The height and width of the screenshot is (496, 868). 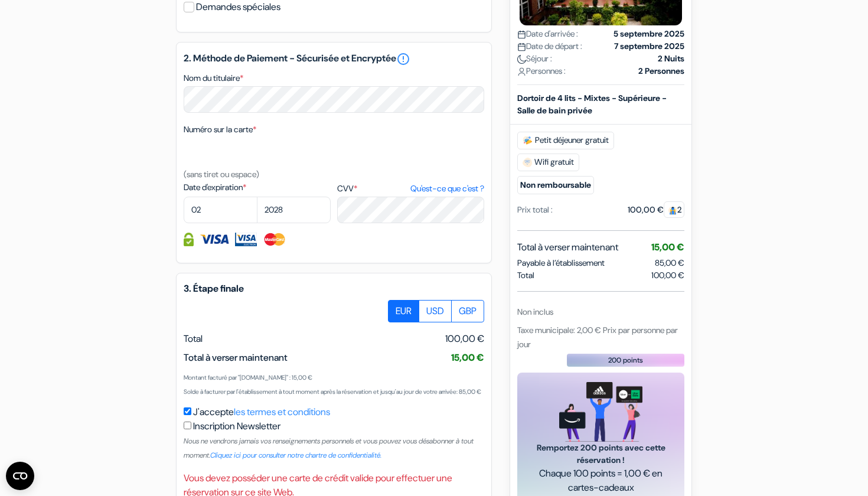 I want to click on img: user_icon.svg, so click(x=521, y=71).